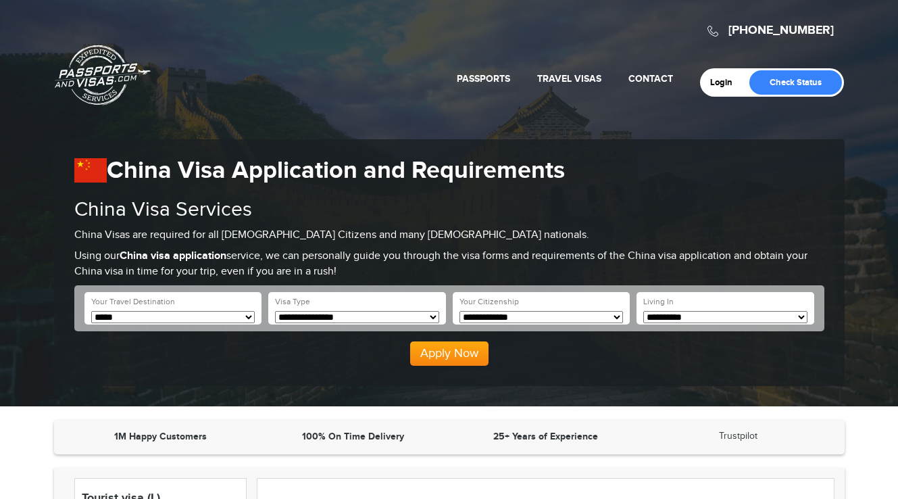 This screenshot has width=898, height=499. What do you see at coordinates (160, 436) in the screenshot?
I see `strong: 1M Happy Customers` at bounding box center [160, 436].